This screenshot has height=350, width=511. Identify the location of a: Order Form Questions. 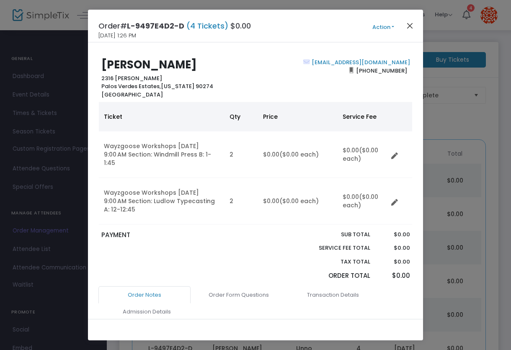
(239, 295).